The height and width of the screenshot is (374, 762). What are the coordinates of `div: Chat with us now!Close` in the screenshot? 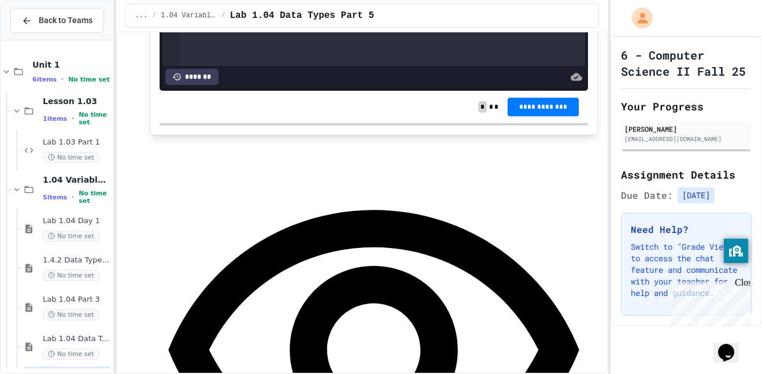 It's located at (42, 39).